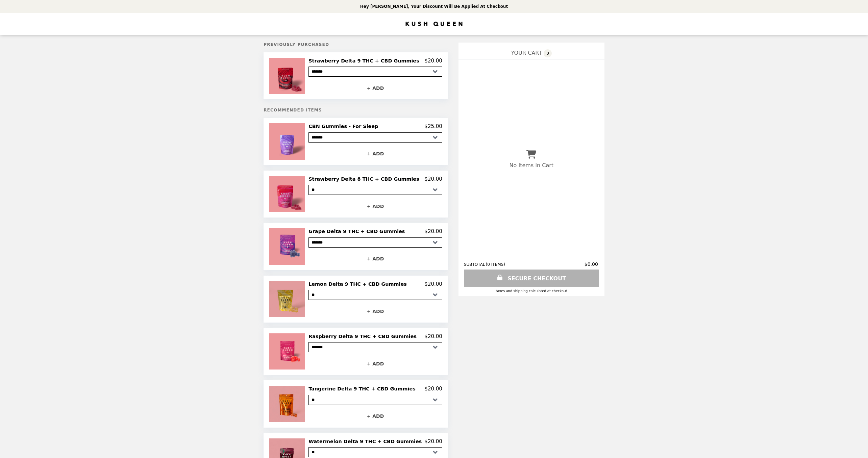 Image resolution: width=868 pixels, height=458 pixels. Describe the element at coordinates (531, 165) in the screenshot. I see `p: No Items In Cart` at that location.